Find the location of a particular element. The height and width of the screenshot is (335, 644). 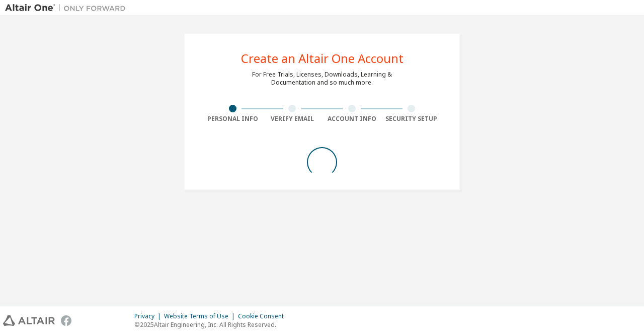

div: Create an Altair One Account is located at coordinates (322, 58).